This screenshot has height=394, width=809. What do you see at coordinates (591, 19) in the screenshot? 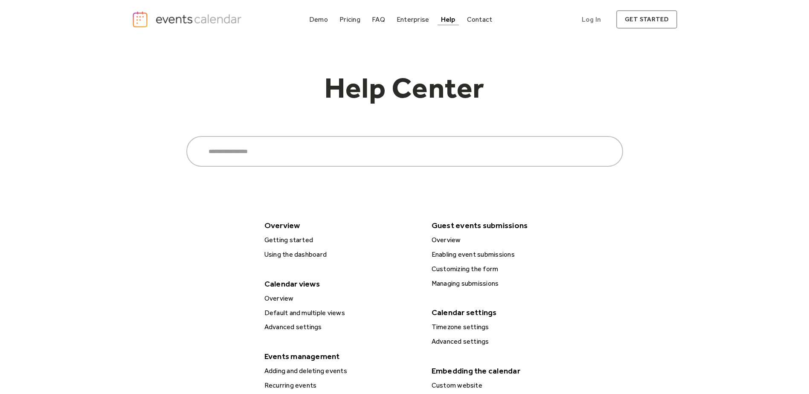
I see `a: Log In` at bounding box center [591, 19].